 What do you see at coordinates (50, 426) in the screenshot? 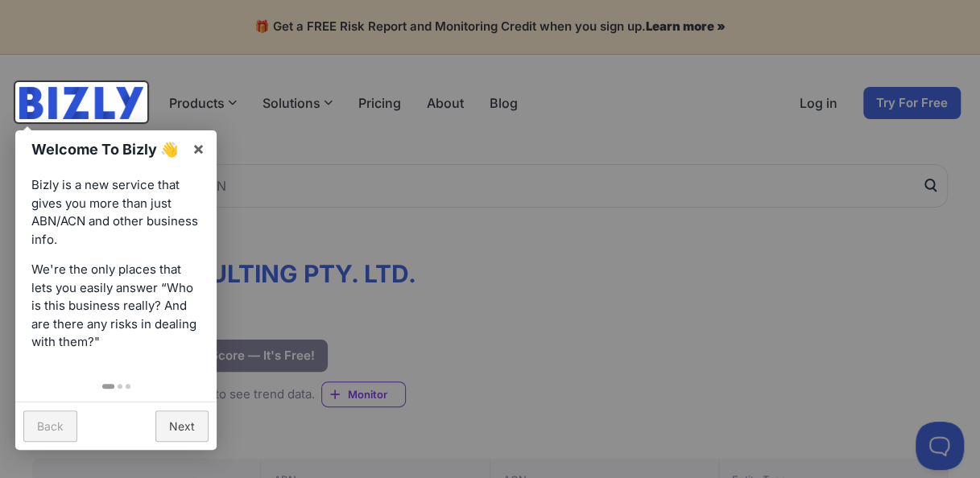
I see `a: Back` at bounding box center [50, 426].